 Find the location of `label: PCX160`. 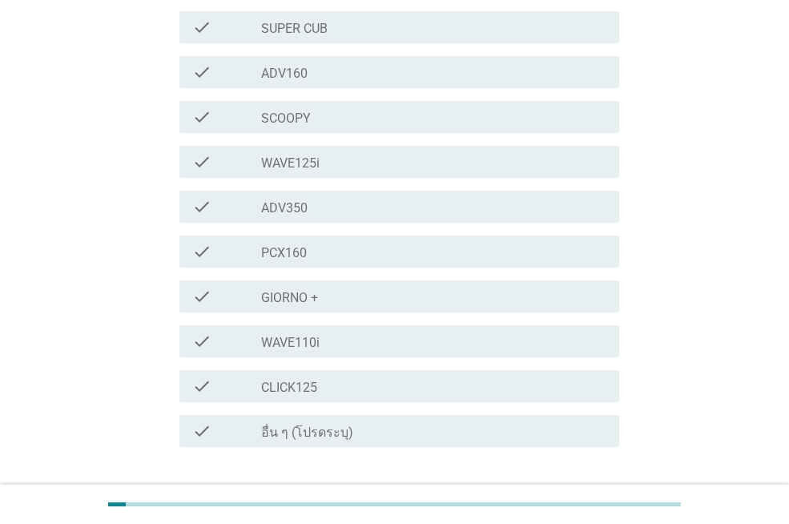

label: PCX160 is located at coordinates (284, 253).